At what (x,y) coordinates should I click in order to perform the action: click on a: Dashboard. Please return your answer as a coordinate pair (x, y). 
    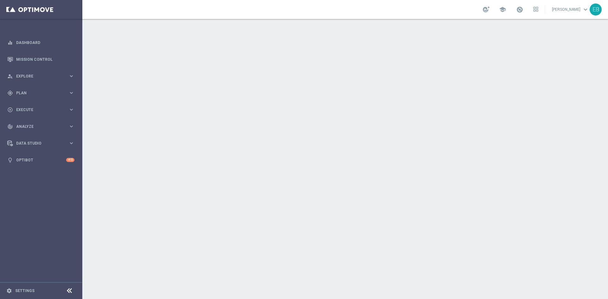
    Looking at the image, I should click on (45, 42).